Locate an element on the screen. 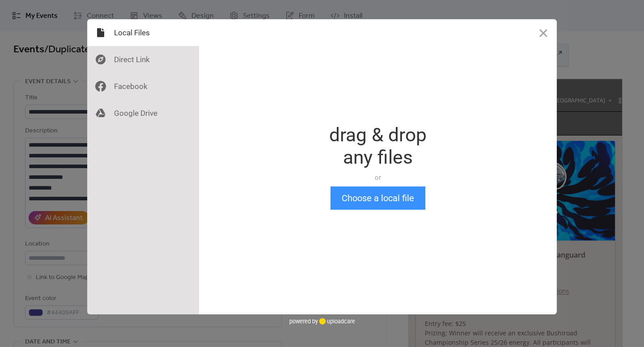 Image resolution: width=644 pixels, height=347 pixels. button: Choose a local file is located at coordinates (378, 198).